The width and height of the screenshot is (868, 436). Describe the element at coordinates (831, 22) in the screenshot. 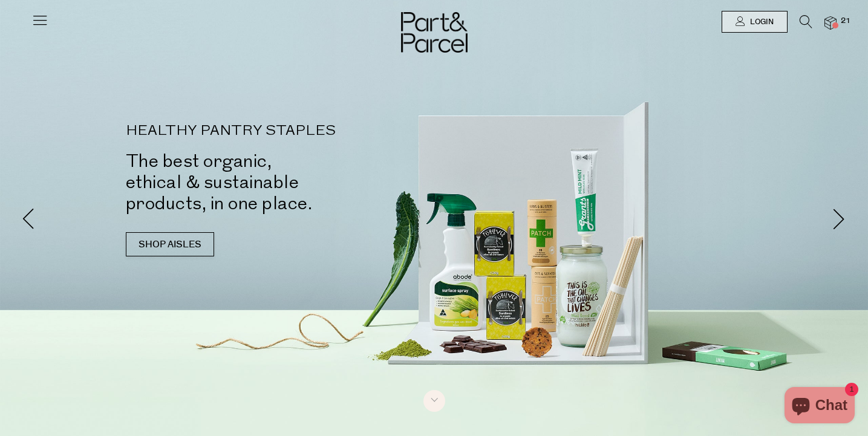

I see `a: 21` at that location.